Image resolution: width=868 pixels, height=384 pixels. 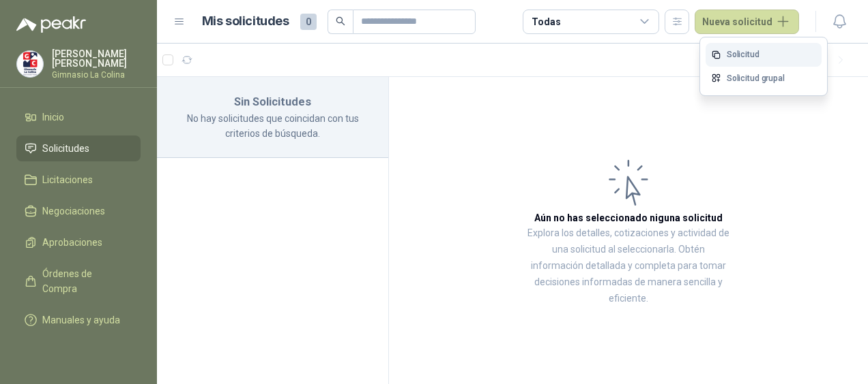 What do you see at coordinates (51, 25) in the screenshot?
I see `img: Logo peakr` at bounding box center [51, 25].